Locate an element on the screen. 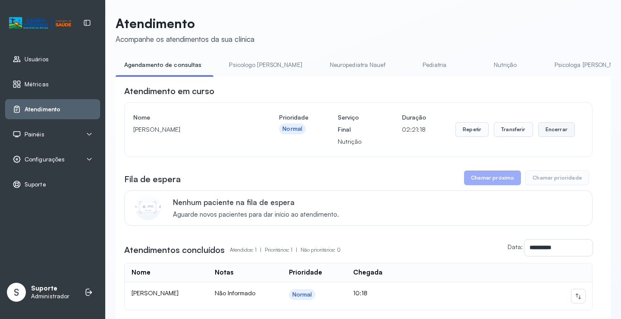 Image resolution: width=621 pixels, height=319 pixels. button: Transferir is located at coordinates (513, 129).